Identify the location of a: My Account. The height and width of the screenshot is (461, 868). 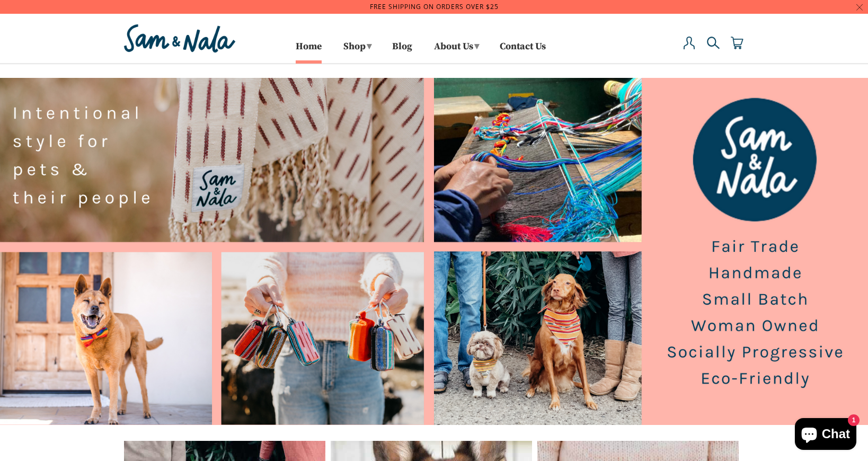
(689, 48).